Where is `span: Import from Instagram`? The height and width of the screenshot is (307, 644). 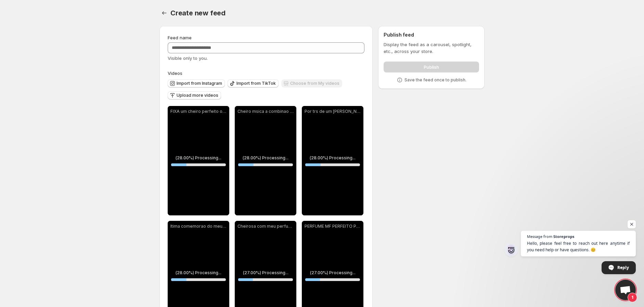 span: Import from Instagram is located at coordinates (199, 84).